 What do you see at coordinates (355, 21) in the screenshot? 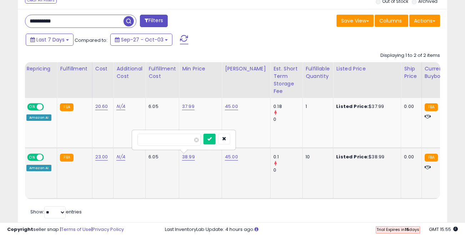
I see `button: Save View` at bounding box center [355, 21].